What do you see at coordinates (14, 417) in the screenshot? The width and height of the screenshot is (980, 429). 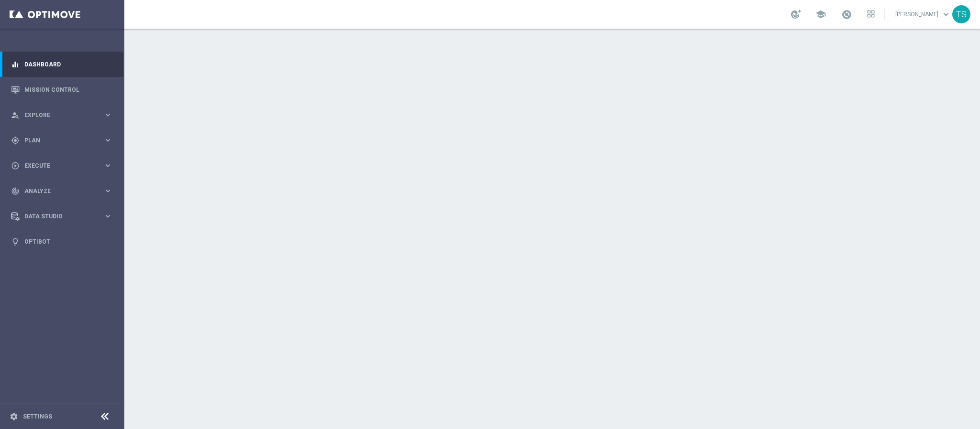 I see `i: settings` at bounding box center [14, 417].